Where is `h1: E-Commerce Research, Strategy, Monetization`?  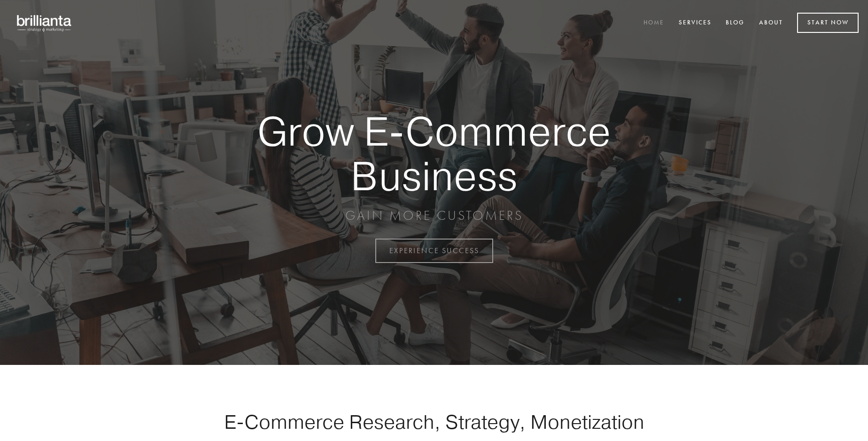
h1: E-Commerce Research, Strategy, Monetization is located at coordinates (434, 422).